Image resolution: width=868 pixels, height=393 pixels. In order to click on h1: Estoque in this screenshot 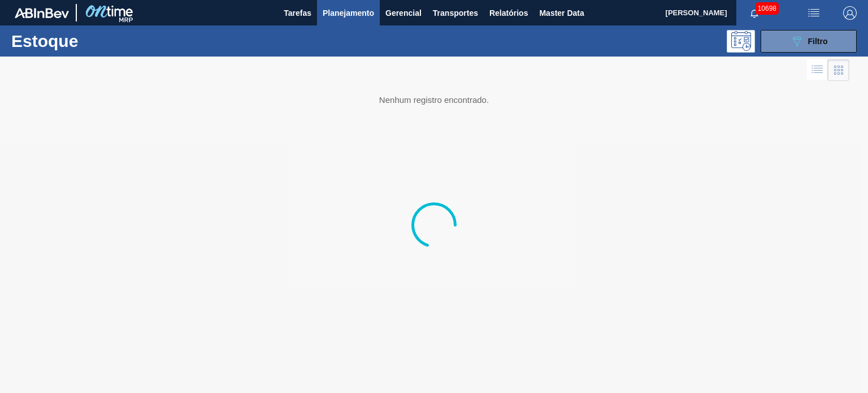, I will do `click(92, 41)`.